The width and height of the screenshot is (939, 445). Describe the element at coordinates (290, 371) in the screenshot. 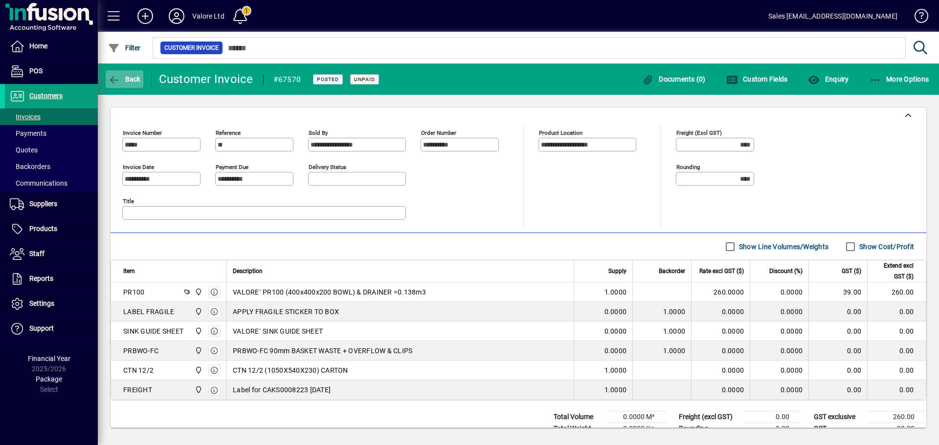

I see `span: CTN 12/2 (1050X540X230) CARTON` at that location.